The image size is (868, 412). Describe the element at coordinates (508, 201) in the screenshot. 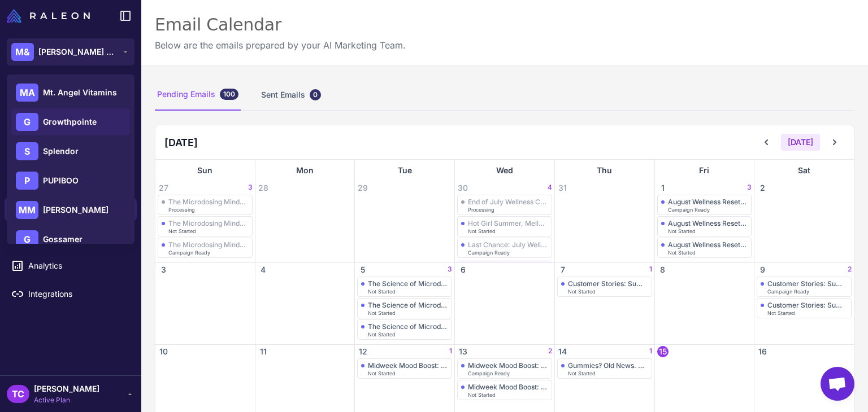

I see `div: End of July Wellness Check-In` at that location.